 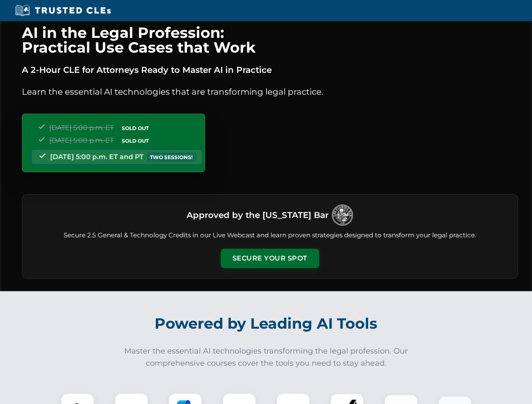 What do you see at coordinates (62, 11) in the screenshot?
I see `img: Trusted CLEs` at bounding box center [62, 11].